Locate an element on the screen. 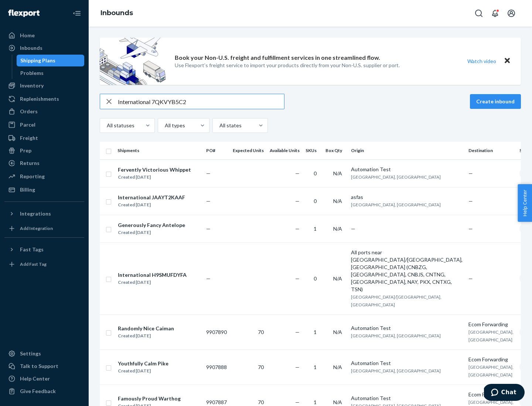 Image resolution: width=532 pixels, height=406 pixels. div: Inbounds is located at coordinates (31, 48).